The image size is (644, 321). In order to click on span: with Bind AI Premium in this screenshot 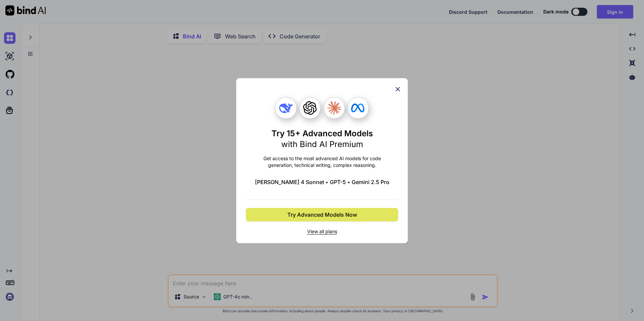, I will do `click(322, 144)`.